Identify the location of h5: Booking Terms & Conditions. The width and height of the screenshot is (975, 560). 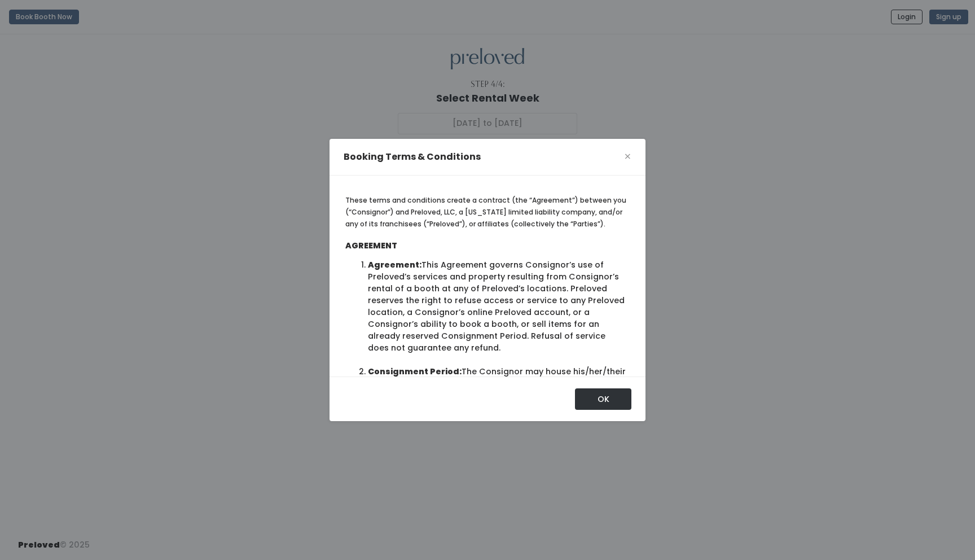
(412, 157).